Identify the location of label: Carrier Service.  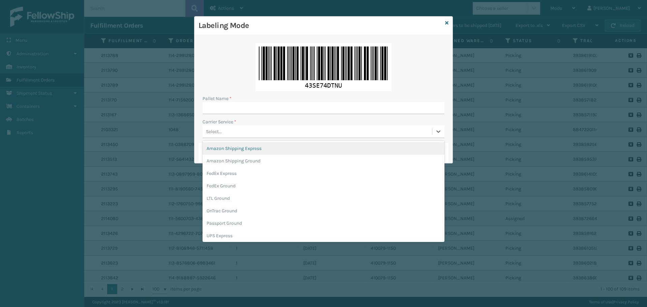
(219, 122).